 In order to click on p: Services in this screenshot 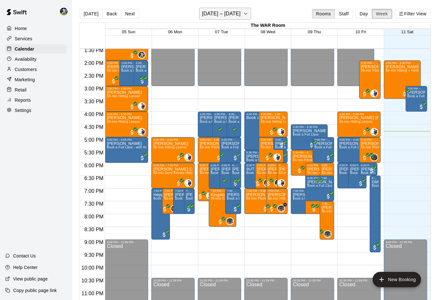, I will do `click(23, 39)`.